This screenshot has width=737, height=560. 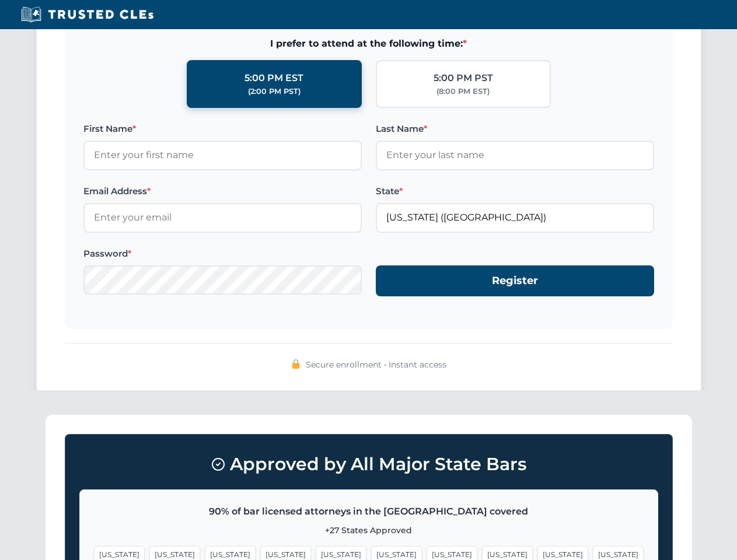 What do you see at coordinates (87, 15) in the screenshot?
I see `img: Trusted CLEs` at bounding box center [87, 15].